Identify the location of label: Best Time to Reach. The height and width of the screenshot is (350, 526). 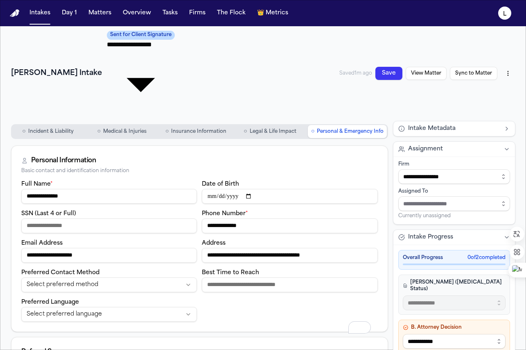
(231, 272).